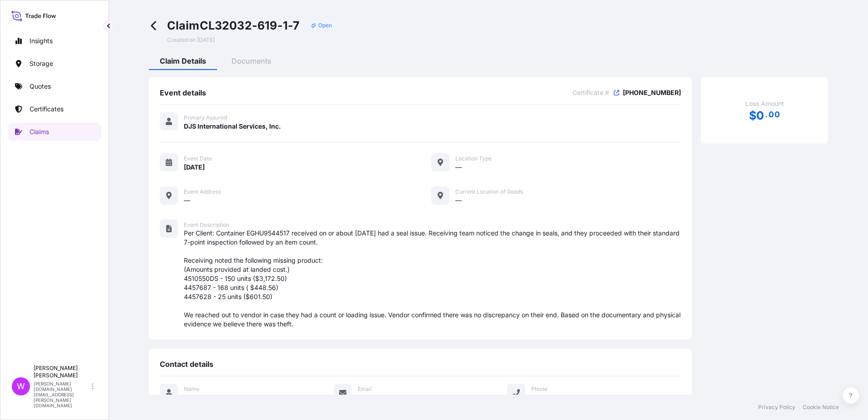 Image resolution: width=868 pixels, height=420 pixels. What do you see at coordinates (54, 109) in the screenshot?
I see `a: Certificates` at bounding box center [54, 109].